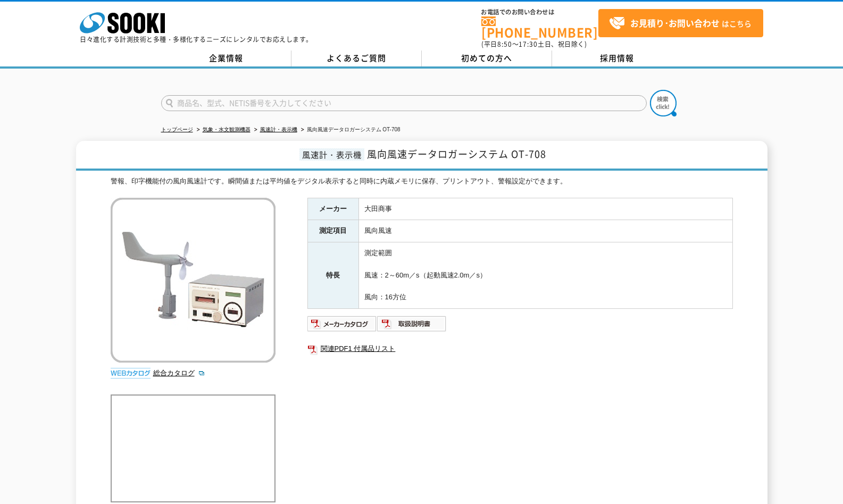 The height and width of the screenshot is (504, 843). What do you see at coordinates (404, 103) in the screenshot?
I see `input: 商品名、型式、NETIS番号を入力してください` at bounding box center [404, 103].